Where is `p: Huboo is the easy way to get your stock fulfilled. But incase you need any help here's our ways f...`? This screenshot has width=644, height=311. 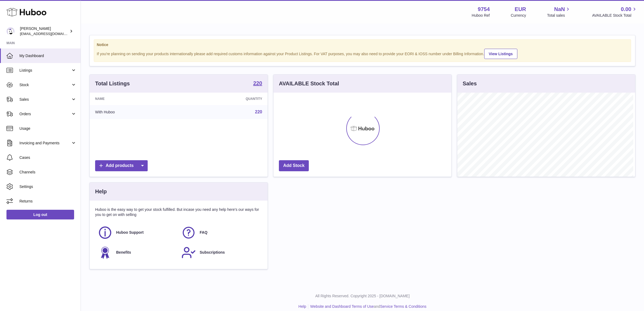
p: Huboo is the easy way to get your stock fulfilled. But incase you need any help here's our ways f... is located at coordinates (179, 212).